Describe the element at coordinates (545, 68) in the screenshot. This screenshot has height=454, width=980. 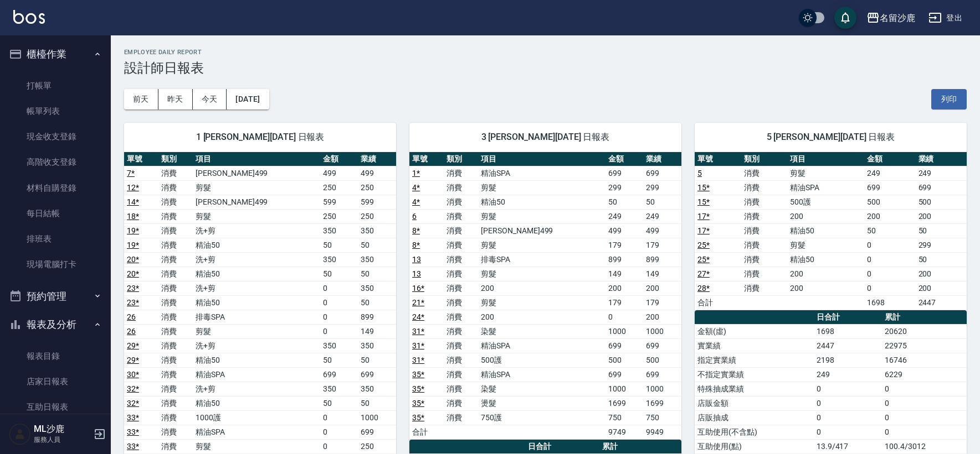
I see `h3: 設計師日報表` at that location.